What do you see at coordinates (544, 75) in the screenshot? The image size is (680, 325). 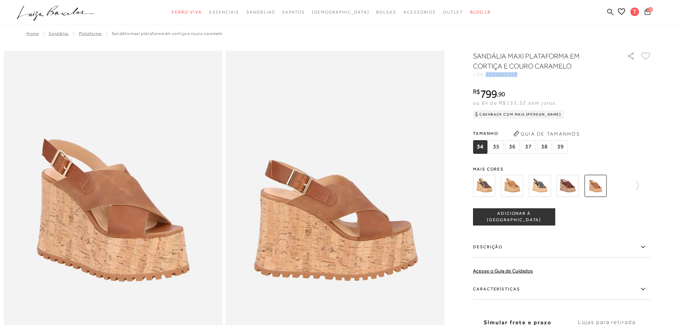 I see `div: CÓD:` at bounding box center [544, 75].